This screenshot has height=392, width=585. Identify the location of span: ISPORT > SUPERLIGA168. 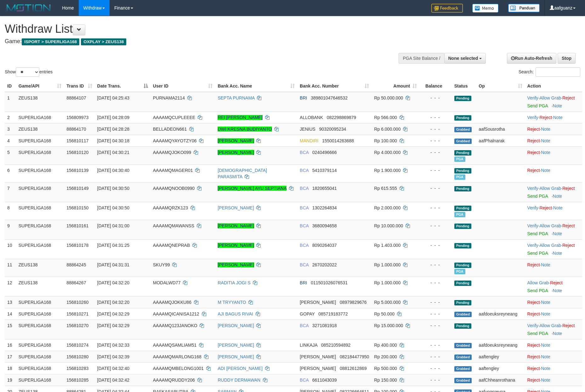
(50, 42).